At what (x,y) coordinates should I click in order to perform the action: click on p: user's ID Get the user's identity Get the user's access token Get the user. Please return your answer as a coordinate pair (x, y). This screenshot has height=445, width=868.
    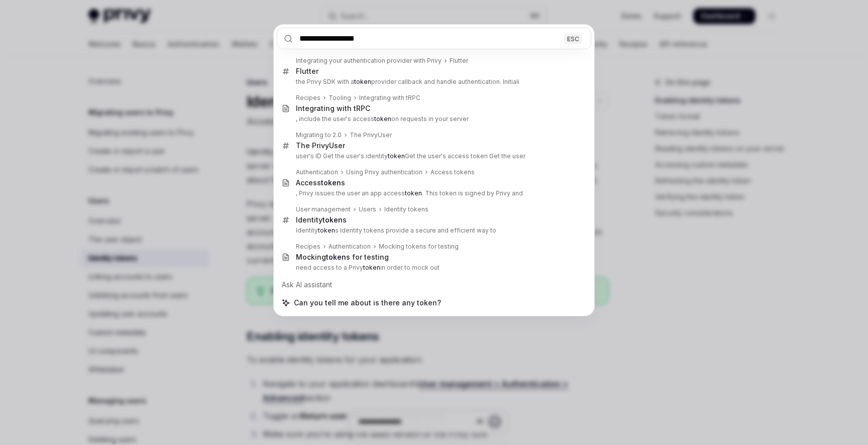
    Looking at the image, I should click on (433, 156).